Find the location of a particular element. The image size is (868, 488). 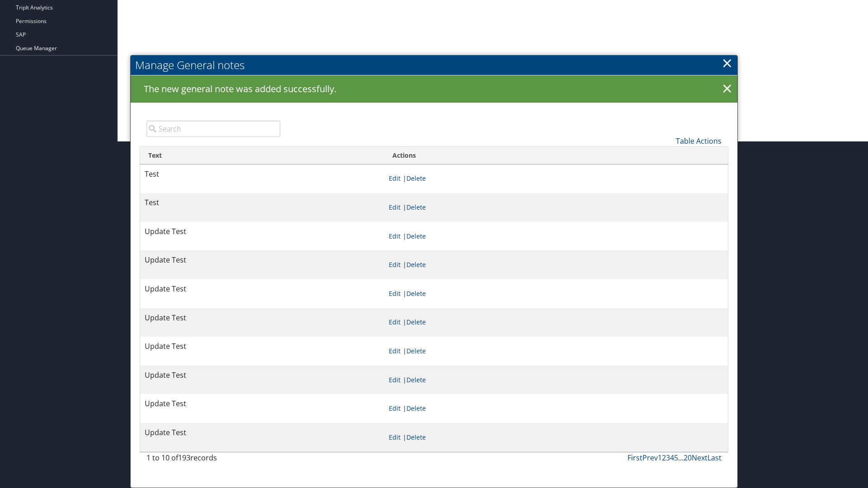

a: 5 is located at coordinates (675, 458).